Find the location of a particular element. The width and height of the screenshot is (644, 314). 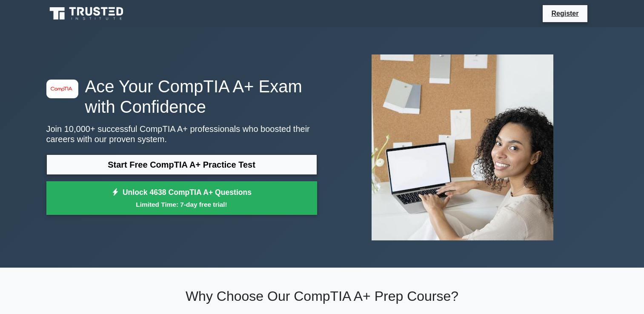

a: Unlock 4638 CompTIA A+ QuestionsLimited Time: 7-day free trial! is located at coordinates (182, 198).